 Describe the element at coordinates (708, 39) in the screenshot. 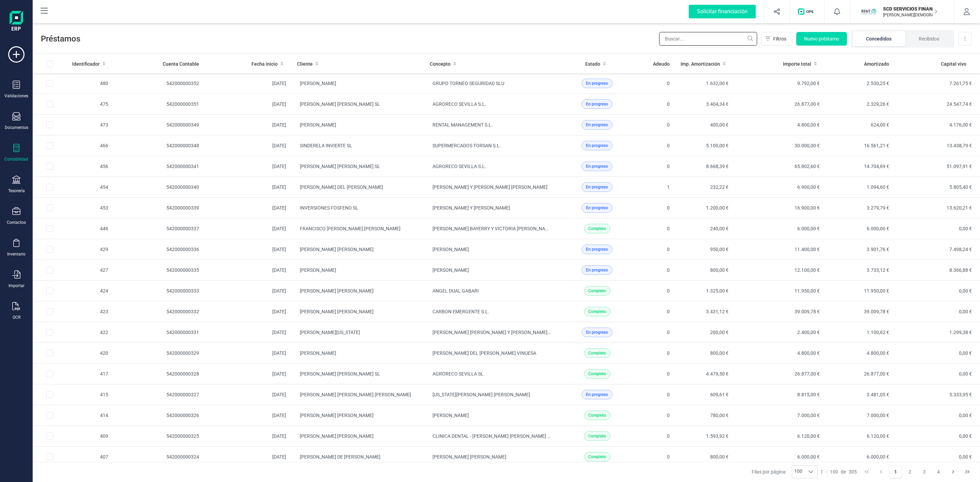

I see `input: Buscar...` at that location.